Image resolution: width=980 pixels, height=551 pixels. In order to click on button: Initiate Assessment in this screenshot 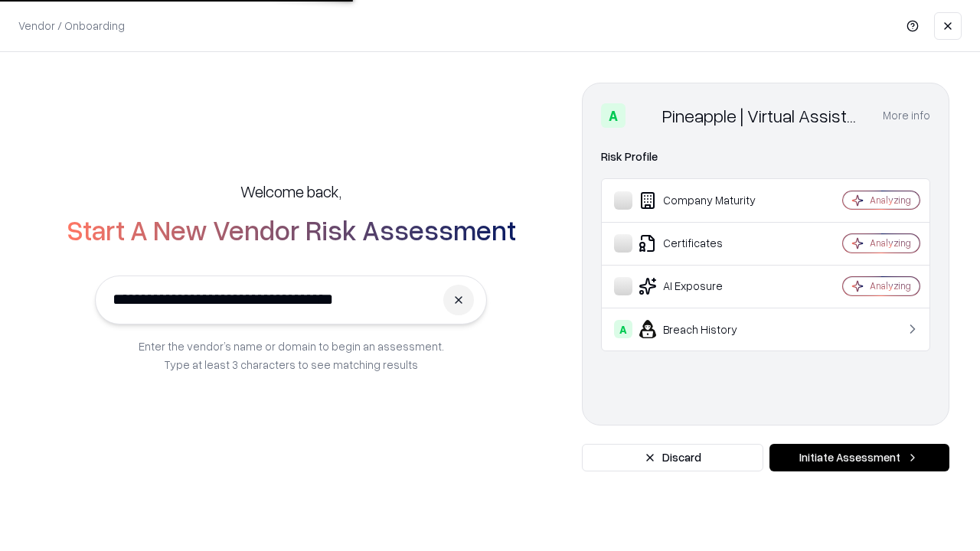, I will do `click(859, 457)`.